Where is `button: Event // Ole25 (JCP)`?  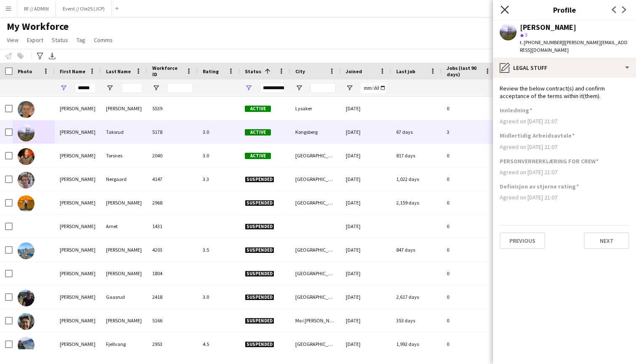
button: Event // Ole25 (JCP) is located at coordinates (84, 9).